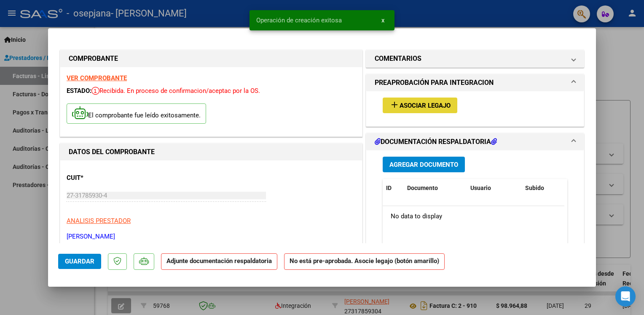 This screenshot has width=644, height=315. I want to click on mat-icon: add, so click(394, 104).